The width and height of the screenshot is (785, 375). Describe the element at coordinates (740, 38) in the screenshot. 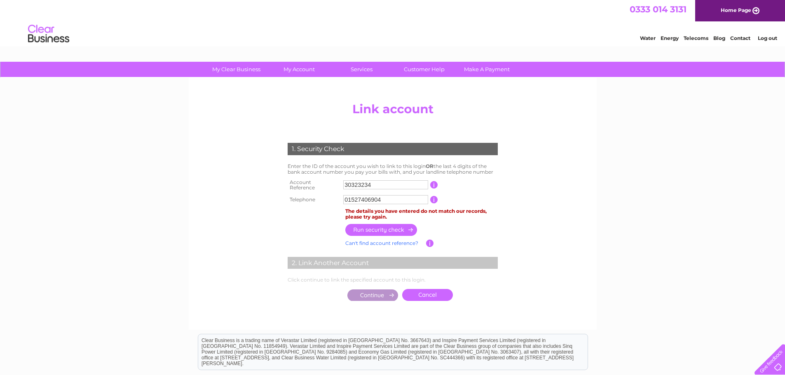

I see `a: Contact` at that location.